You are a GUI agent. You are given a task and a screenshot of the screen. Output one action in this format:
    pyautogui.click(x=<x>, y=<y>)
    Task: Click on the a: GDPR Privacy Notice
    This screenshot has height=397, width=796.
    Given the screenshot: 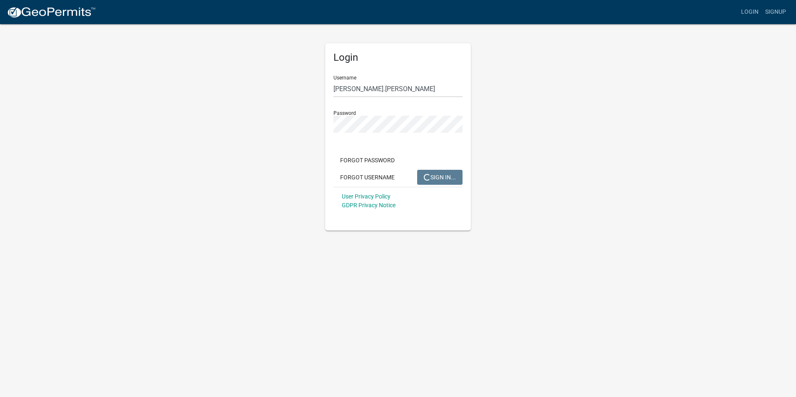 What is the action you would take?
    pyautogui.click(x=368, y=205)
    